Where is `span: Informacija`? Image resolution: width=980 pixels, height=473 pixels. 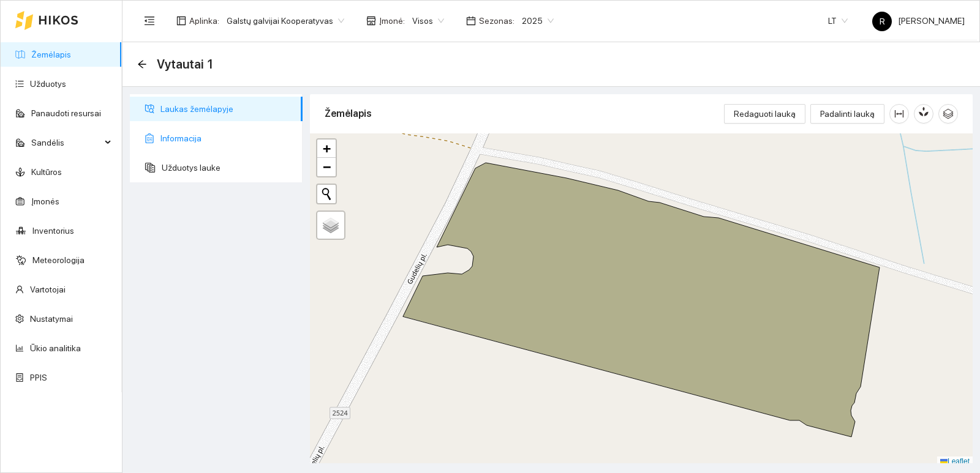
span: Informacija is located at coordinates (227, 138).